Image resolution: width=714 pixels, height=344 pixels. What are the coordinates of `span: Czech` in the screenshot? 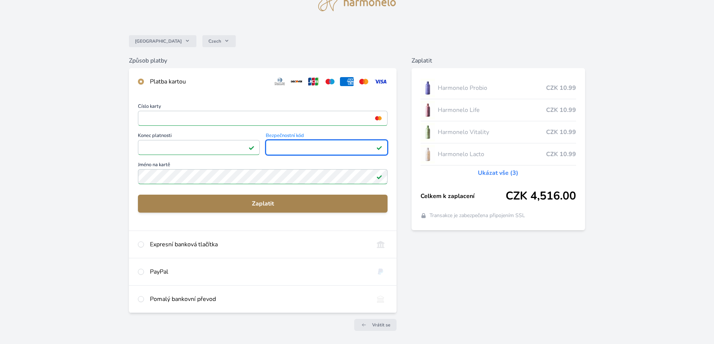 It's located at (215, 41).